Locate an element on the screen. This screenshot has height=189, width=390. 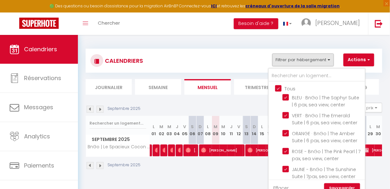
th: 16 is located at coordinates (270, 130).